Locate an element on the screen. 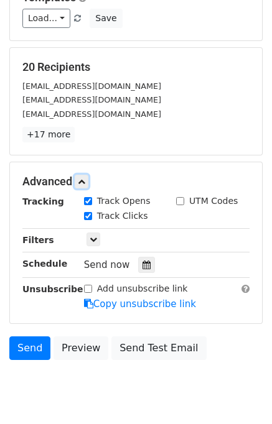 The height and width of the screenshot is (424, 272). strong: Tracking is located at coordinates (43, 201).